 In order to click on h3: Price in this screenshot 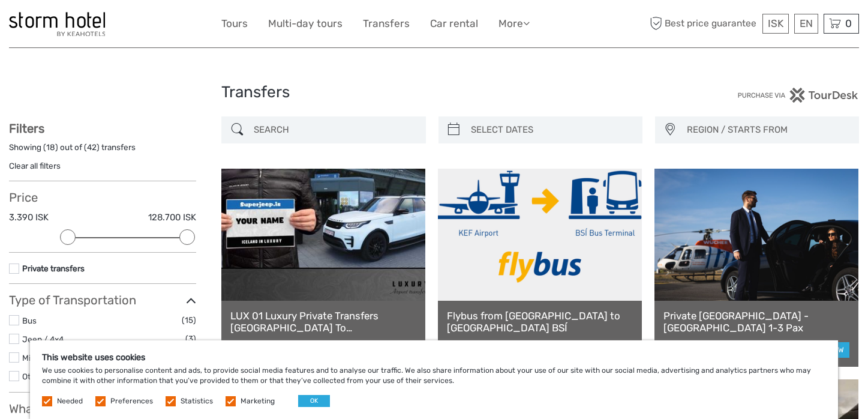, I will do `click(103, 198)`.